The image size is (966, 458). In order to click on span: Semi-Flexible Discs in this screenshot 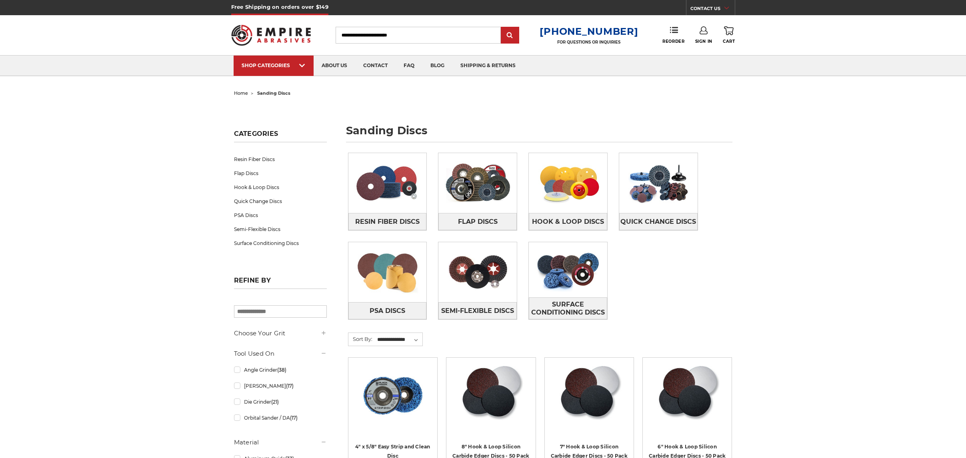, I will do `click(477, 311)`.